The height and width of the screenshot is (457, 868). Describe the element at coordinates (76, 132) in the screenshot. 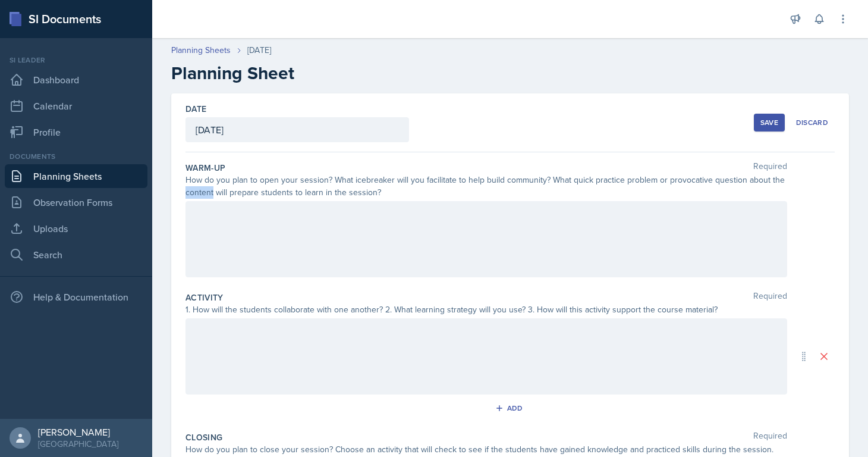

I see `a: Profile` at that location.